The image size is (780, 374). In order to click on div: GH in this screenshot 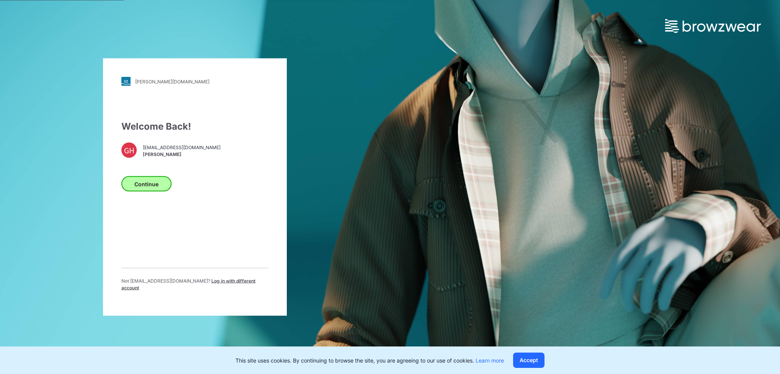, I will do `click(129, 150)`.